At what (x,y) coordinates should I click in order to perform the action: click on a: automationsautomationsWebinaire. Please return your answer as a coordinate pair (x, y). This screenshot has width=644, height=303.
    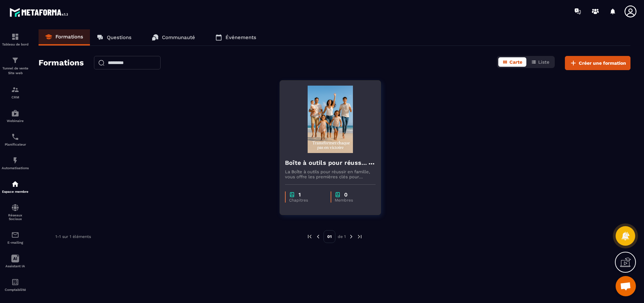
    Looking at the image, I should click on (16, 116).